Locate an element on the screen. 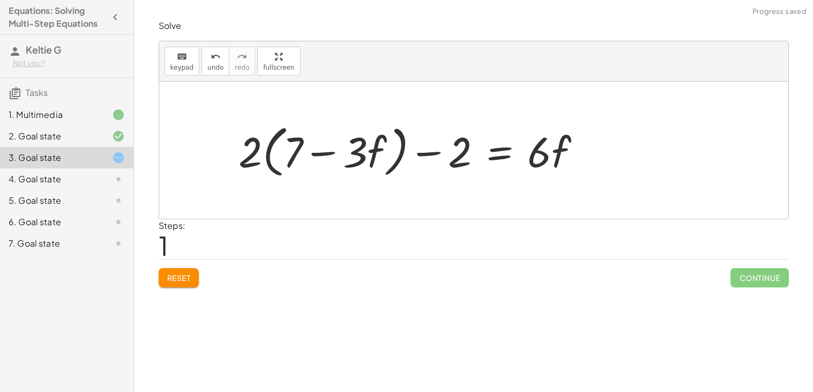 The height and width of the screenshot is (392, 813). button: redoredo is located at coordinates (242, 61).